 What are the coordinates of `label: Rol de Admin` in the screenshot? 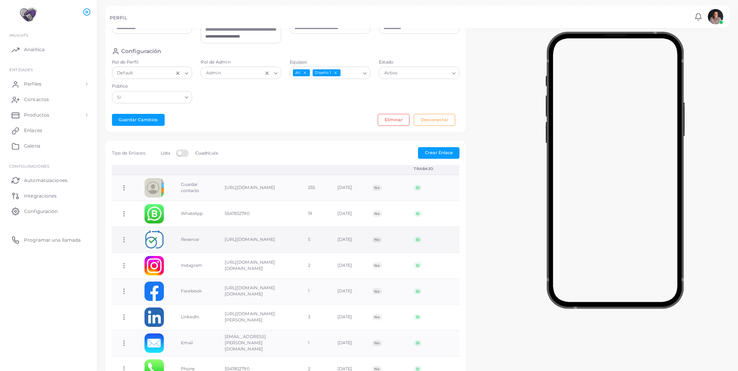 It's located at (241, 62).